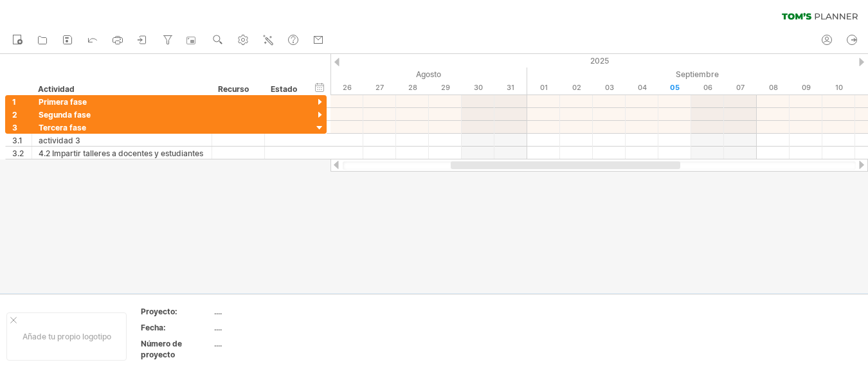  What do you see at coordinates (445, 88) in the screenshot?
I see `div: Viernes, 29 de agosto de 2025` at bounding box center [445, 88].